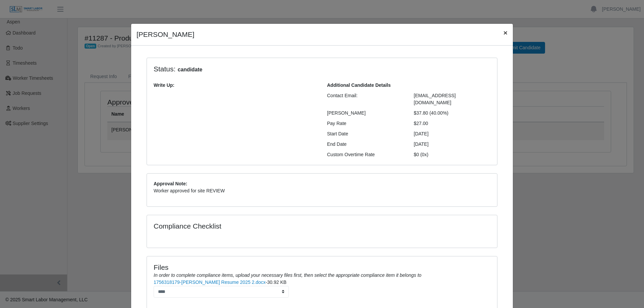  Describe the element at coordinates (365, 123) in the screenshot. I see `div: Pay Rate` at that location.